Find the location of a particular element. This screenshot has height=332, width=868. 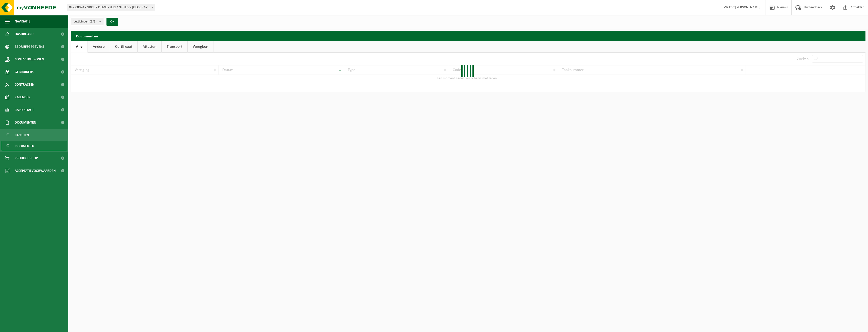

a: Documenten is located at coordinates (34, 146).